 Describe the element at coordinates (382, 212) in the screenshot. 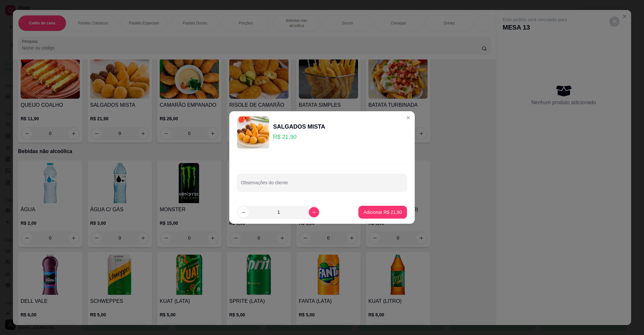

I see `p: Adicionar R$ 21,90` at that location.